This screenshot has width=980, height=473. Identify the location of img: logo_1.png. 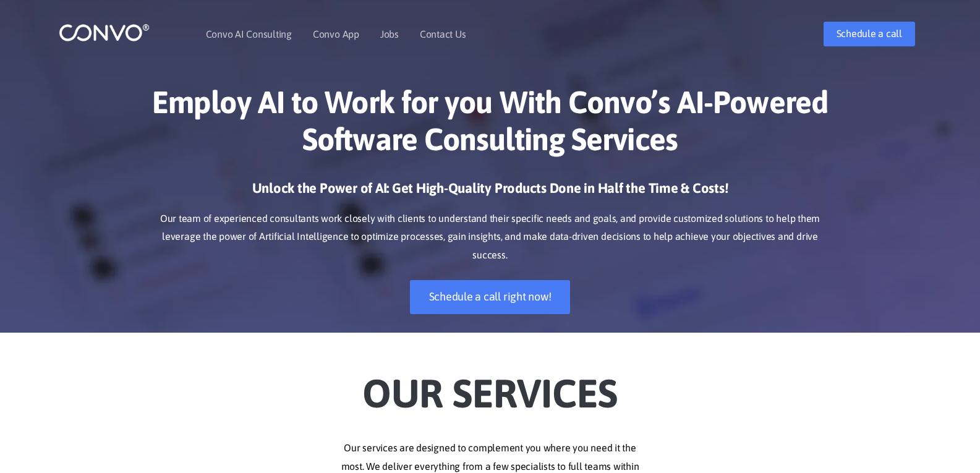
(104, 32).